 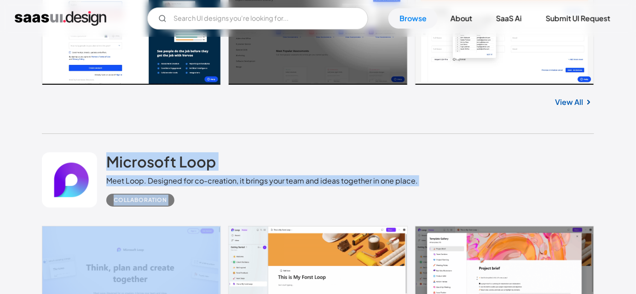 I want to click on a: SaaS Ai, so click(x=509, y=18).